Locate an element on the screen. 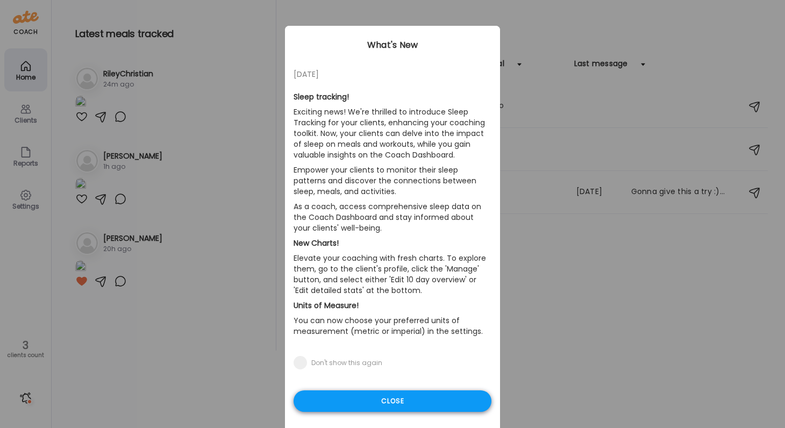 This screenshot has height=428, width=785. p: Elevate your coaching with fresh charts. To explore them, go to the client's profile, click the '... is located at coordinates (392, 274).